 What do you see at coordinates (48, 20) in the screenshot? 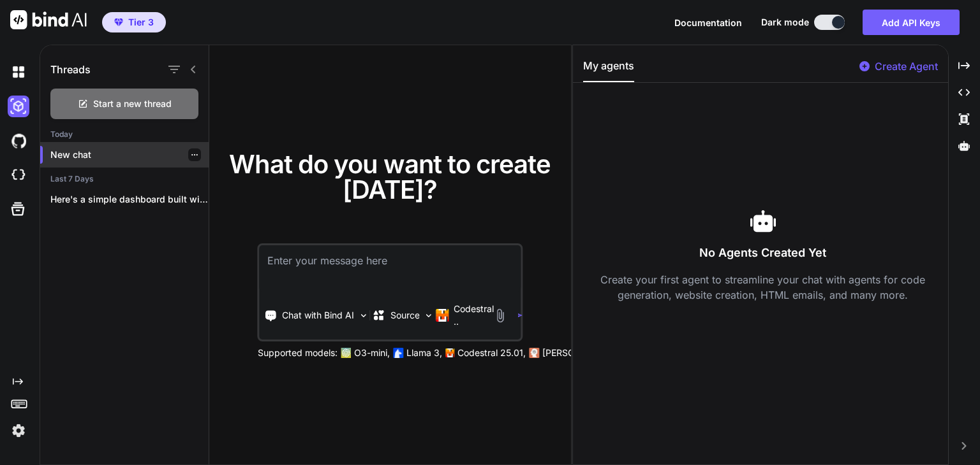
I see `img: Bind AI` at bounding box center [48, 20].